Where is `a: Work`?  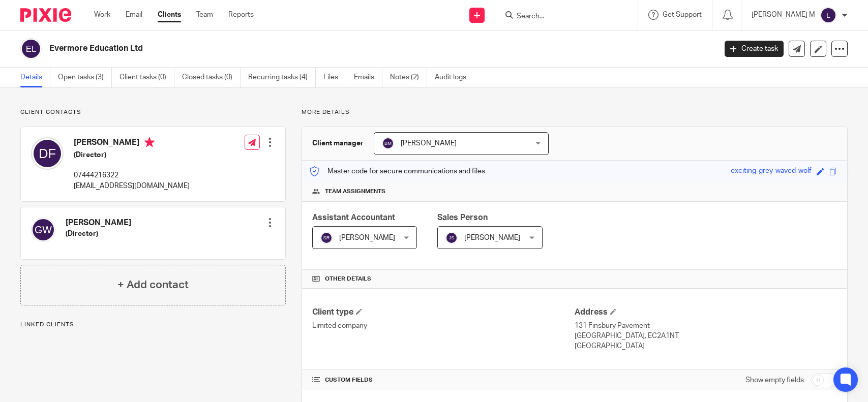
a: Work is located at coordinates (102, 15).